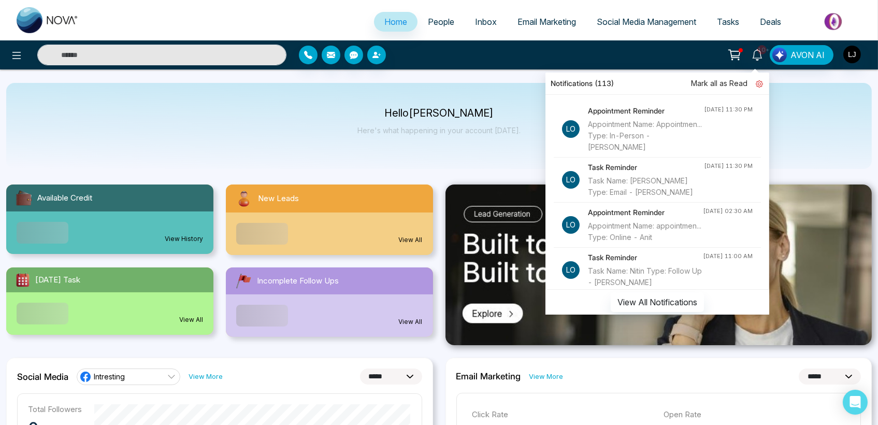 This screenshot has height=425, width=878. Describe the element at coordinates (486, 22) in the screenshot. I see `a: Inbox` at that location.